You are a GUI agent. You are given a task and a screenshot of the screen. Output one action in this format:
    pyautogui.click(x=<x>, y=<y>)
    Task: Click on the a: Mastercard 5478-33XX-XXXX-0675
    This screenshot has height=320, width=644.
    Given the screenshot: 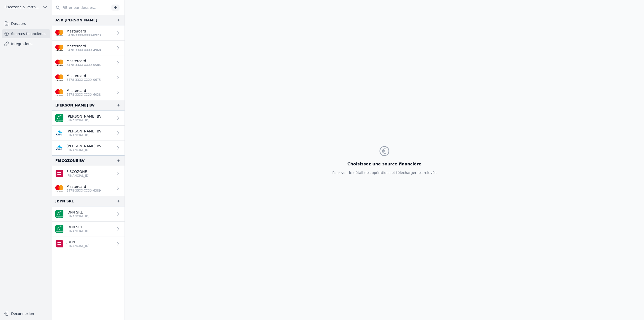 What is the action you would take?
    pyautogui.click(x=88, y=77)
    